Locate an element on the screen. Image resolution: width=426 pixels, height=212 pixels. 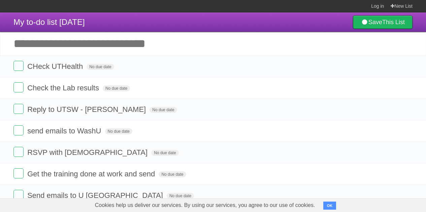
span: Cookies help us deliver our services. By using our services, you agree to our use of cookies. is located at coordinates (205, 206).